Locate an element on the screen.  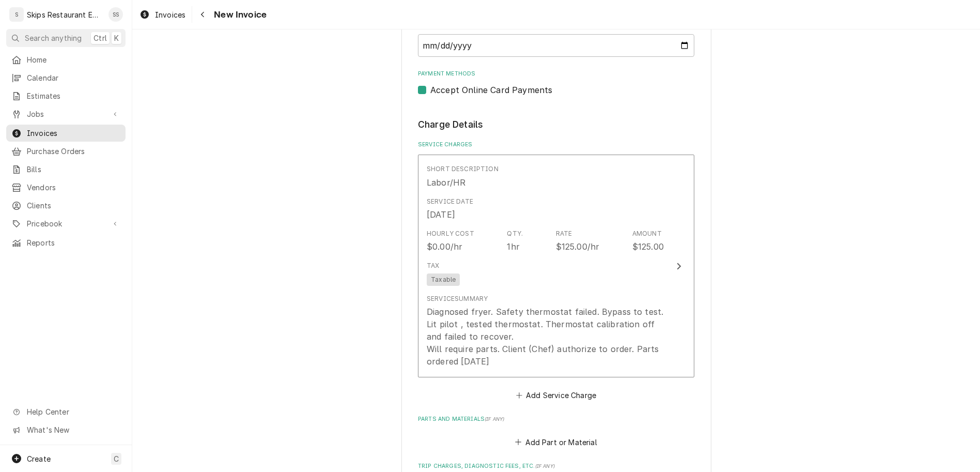
span: Calendar is located at coordinates (74, 78).